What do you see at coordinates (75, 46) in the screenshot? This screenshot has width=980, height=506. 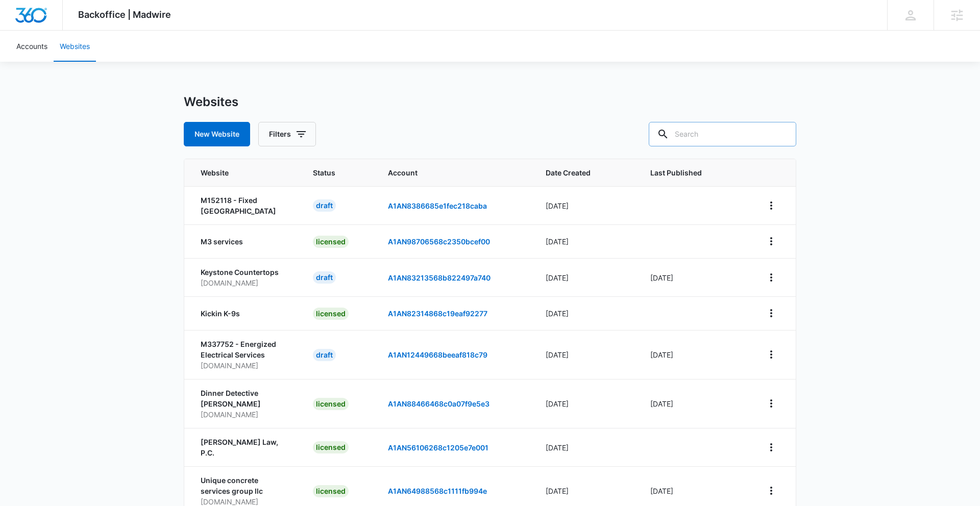 I see `a: Websites` at bounding box center [75, 46].